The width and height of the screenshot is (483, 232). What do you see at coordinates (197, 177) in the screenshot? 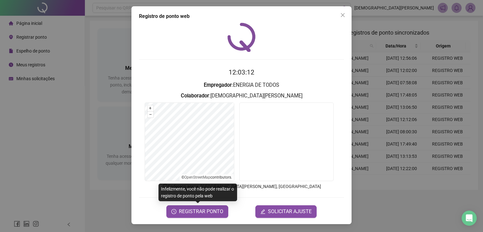
I see `a: OpenStreetMap` at bounding box center [197, 177].